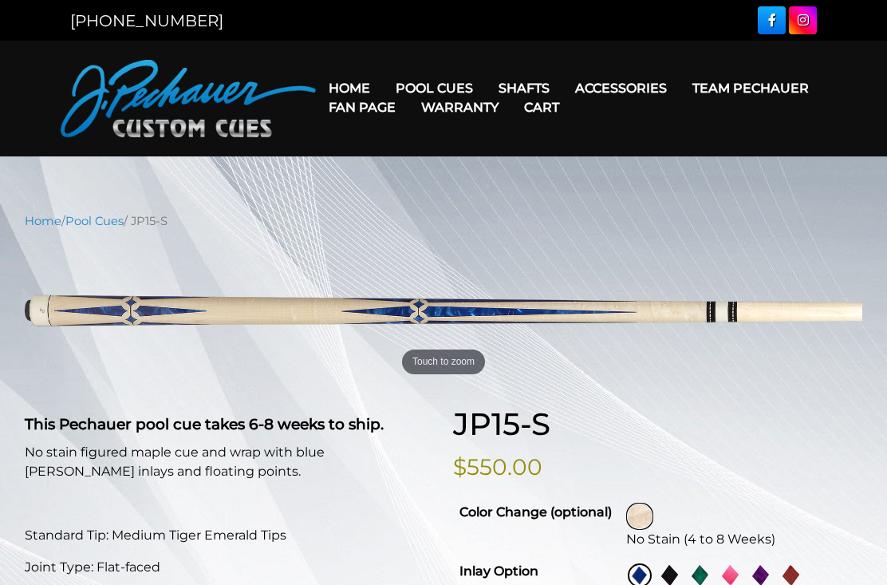  What do you see at coordinates (188, 98) in the screenshot?
I see `img: Pechauer Custom Cues` at bounding box center [188, 98].